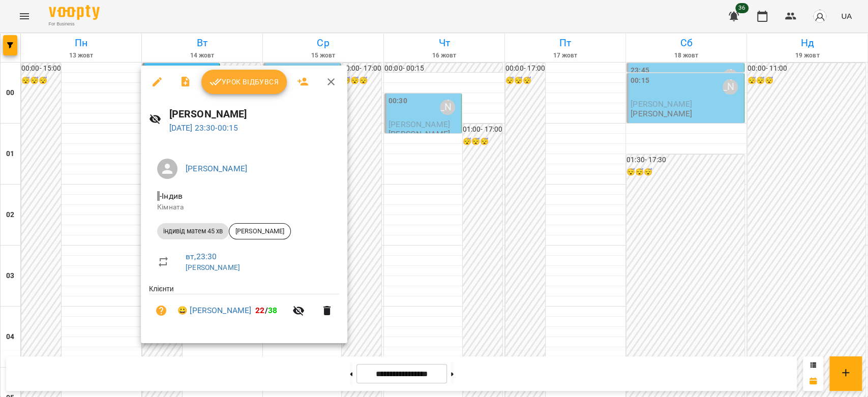  I want to click on span: індивід матем 45 хв, so click(193, 231).